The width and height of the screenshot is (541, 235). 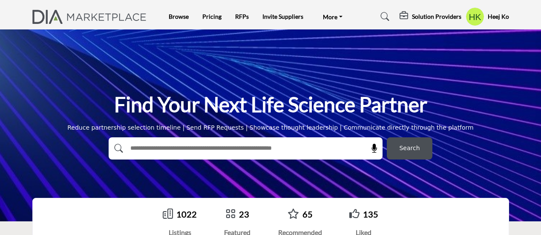 What do you see at coordinates (308, 214) in the screenshot?
I see `a: 65` at bounding box center [308, 214].